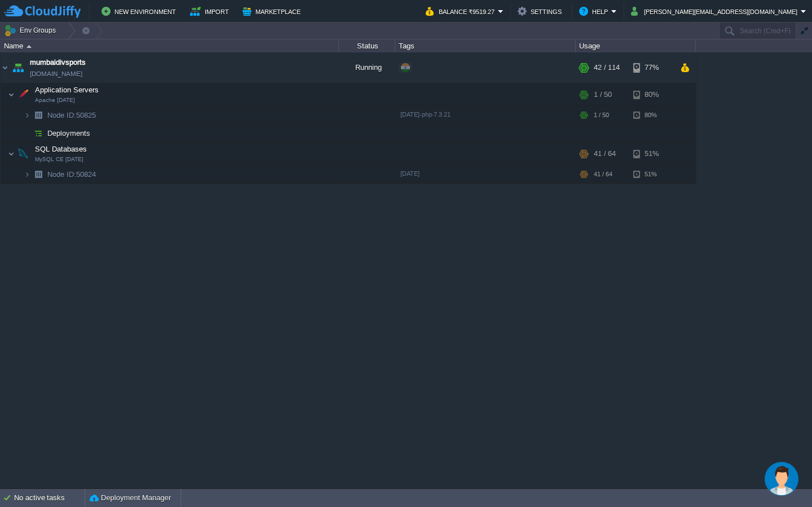 The width and height of the screenshot is (812, 507). Describe the element at coordinates (42, 11) in the screenshot. I see `img: CloudJiffy` at that location.